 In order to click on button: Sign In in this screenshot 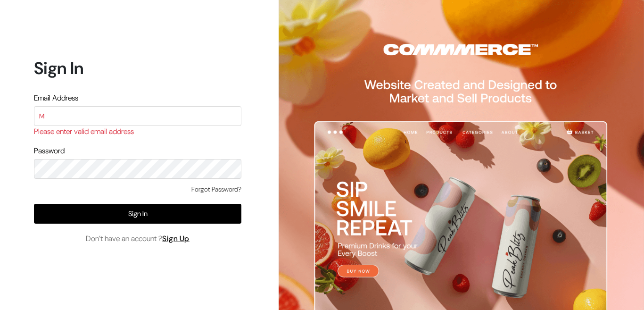, I will do `click(138, 214)`.